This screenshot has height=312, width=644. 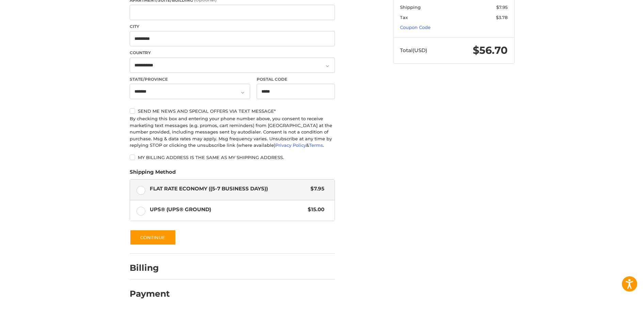 I want to click on div: By checking this box and entering your phone number above, you consent to receive marketing text ..., so click(x=232, y=132).